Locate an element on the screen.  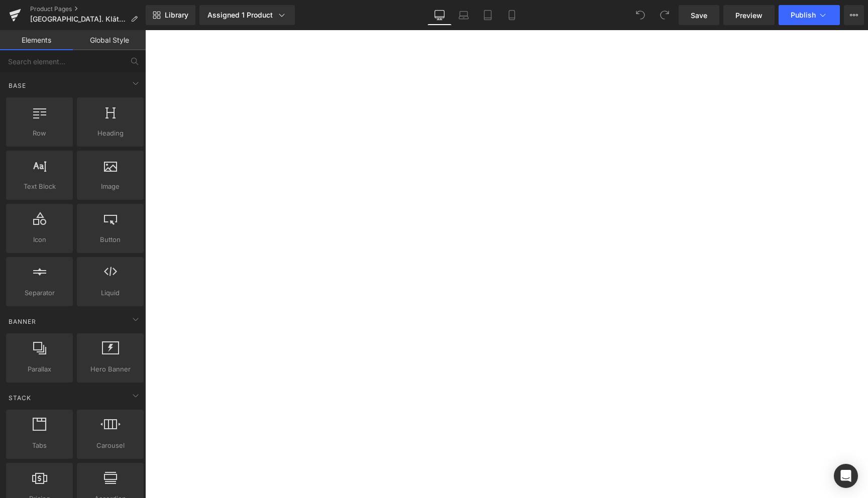
button: More is located at coordinates (854, 15).